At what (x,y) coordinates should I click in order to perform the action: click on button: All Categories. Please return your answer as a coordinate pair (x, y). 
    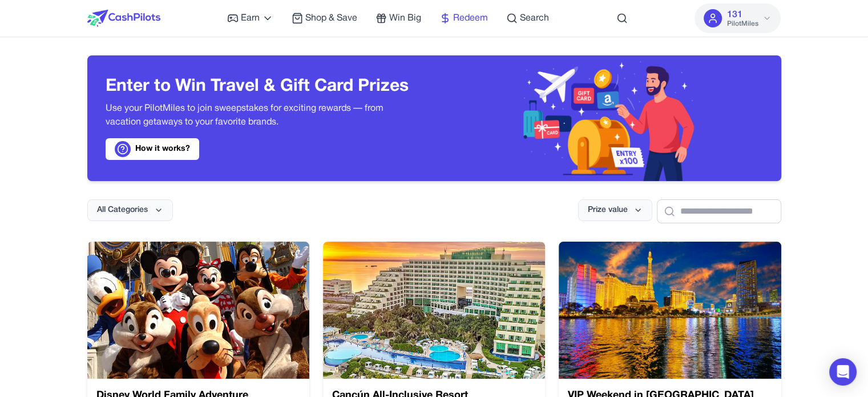
    Looking at the image, I should click on (130, 210).